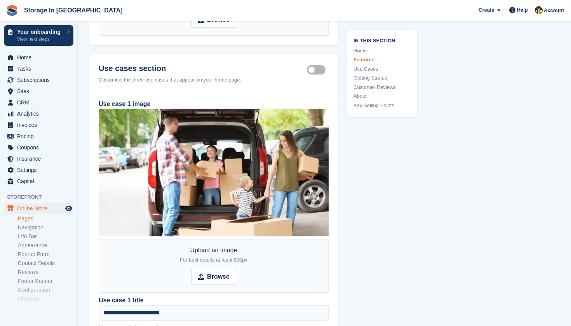  Describe the element at coordinates (40, 58) in the screenshot. I see `span: Home` at that location.